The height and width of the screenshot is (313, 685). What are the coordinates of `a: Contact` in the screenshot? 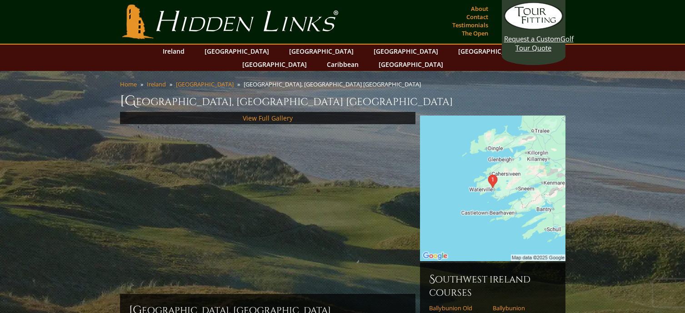 It's located at (477, 17).